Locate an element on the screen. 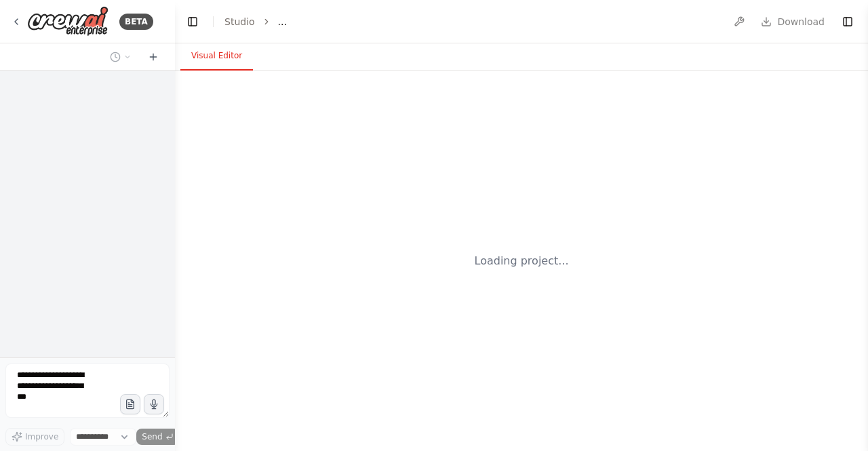 The image size is (868, 451). button: Improve is located at coordinates (35, 437).